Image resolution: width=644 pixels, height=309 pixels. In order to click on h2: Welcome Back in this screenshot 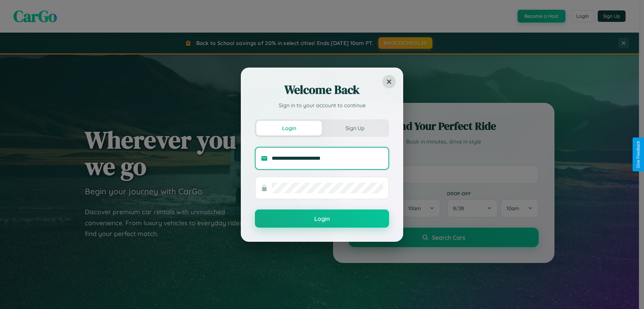, I will do `click(322, 90)`.